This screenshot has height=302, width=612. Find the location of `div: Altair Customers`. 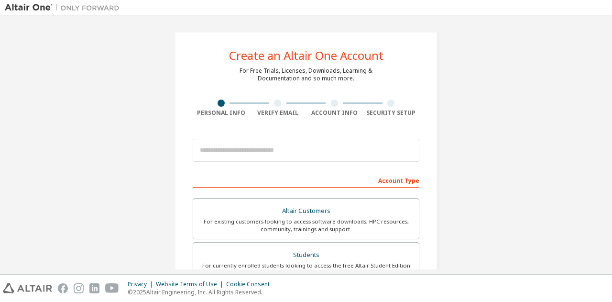

div: Altair Customers is located at coordinates (306, 211).